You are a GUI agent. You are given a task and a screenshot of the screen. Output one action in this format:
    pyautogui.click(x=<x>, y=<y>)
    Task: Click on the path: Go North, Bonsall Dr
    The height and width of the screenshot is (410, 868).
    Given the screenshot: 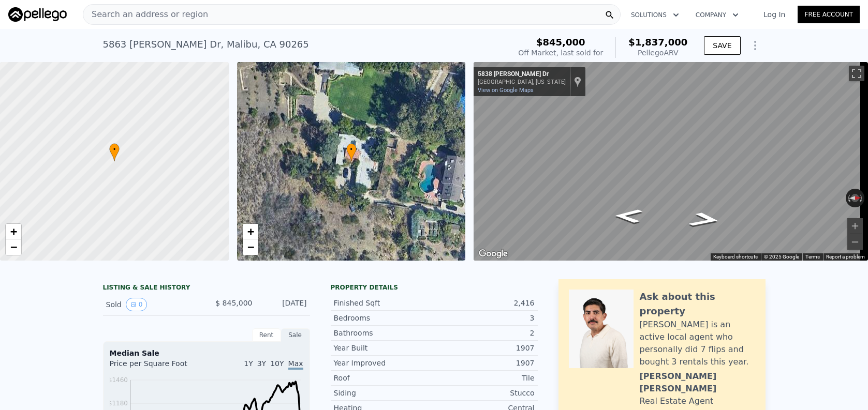 What is the action you would take?
    pyautogui.click(x=705, y=219)
    